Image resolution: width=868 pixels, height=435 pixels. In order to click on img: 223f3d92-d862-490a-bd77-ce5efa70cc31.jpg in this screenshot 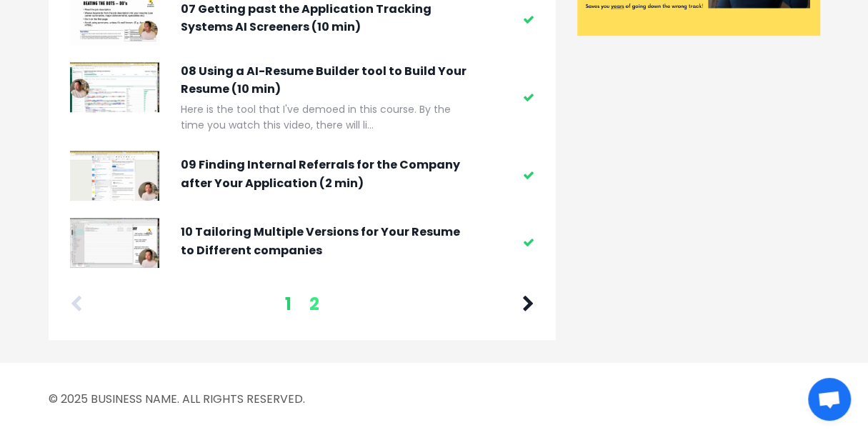, I will do `click(114, 176)`.